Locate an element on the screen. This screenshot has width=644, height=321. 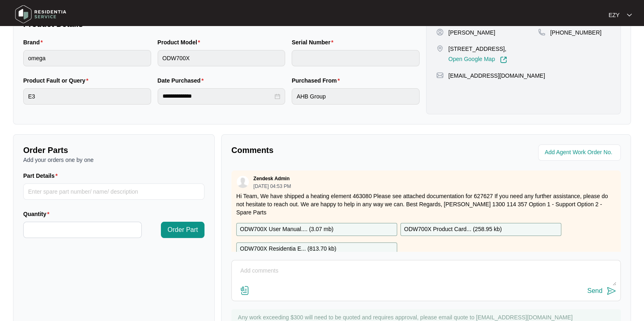
input: Part Details is located at coordinates (113, 192).